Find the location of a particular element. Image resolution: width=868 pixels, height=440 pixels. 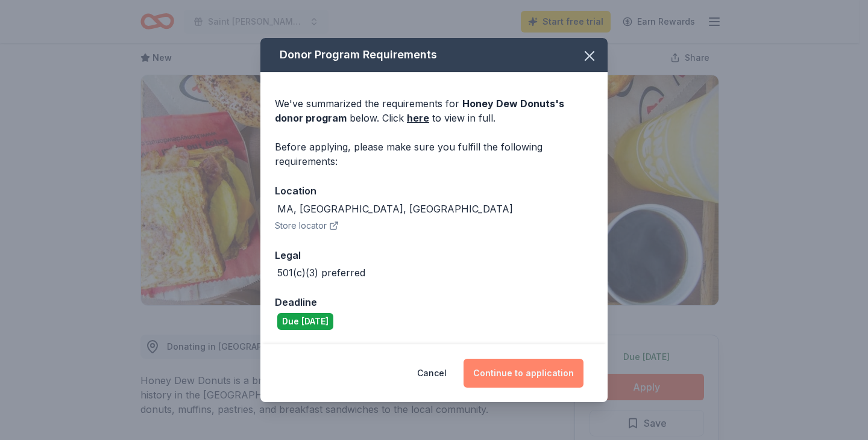

div: 501(c)(3) preferred is located at coordinates (321, 273).